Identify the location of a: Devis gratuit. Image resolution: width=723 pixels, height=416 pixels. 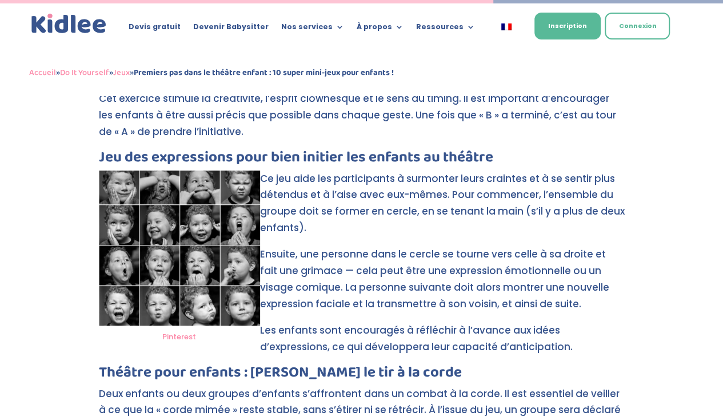
(154, 29).